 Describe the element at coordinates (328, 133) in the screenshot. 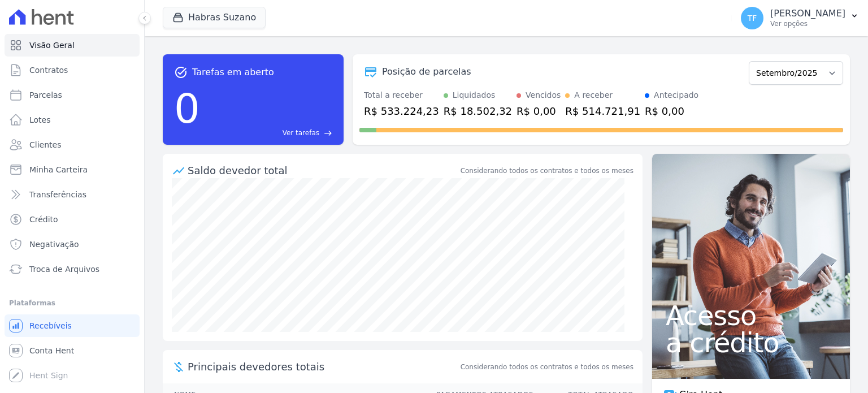

I see `span: east` at that location.